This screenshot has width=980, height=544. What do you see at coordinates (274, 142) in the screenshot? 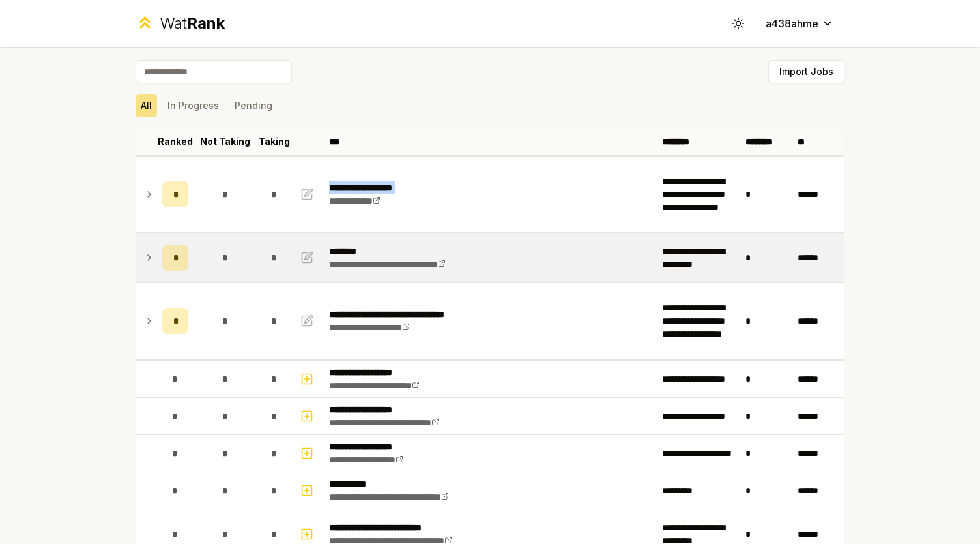
I see `p: Taking` at bounding box center [274, 142].